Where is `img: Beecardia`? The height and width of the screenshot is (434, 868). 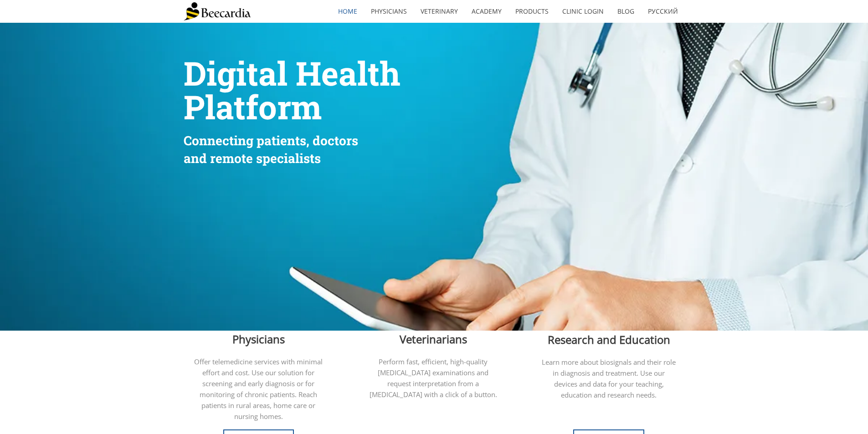
img: Beecardia is located at coordinates (217, 12).